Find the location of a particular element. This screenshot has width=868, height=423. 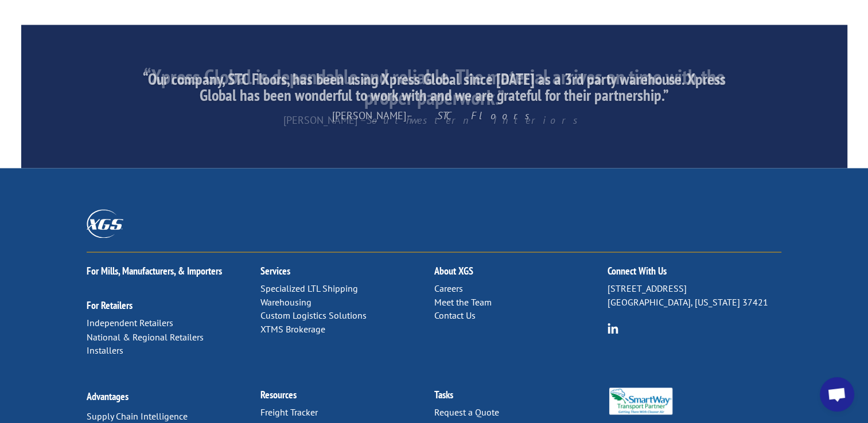

a: Independent Retailers is located at coordinates (130, 323).